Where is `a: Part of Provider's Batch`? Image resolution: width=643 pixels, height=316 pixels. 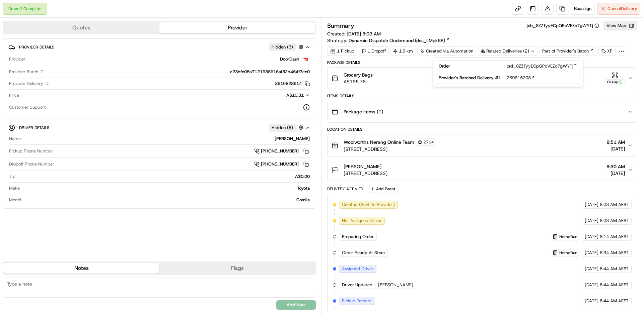 a: Part of Provider's Batch is located at coordinates (568, 51).